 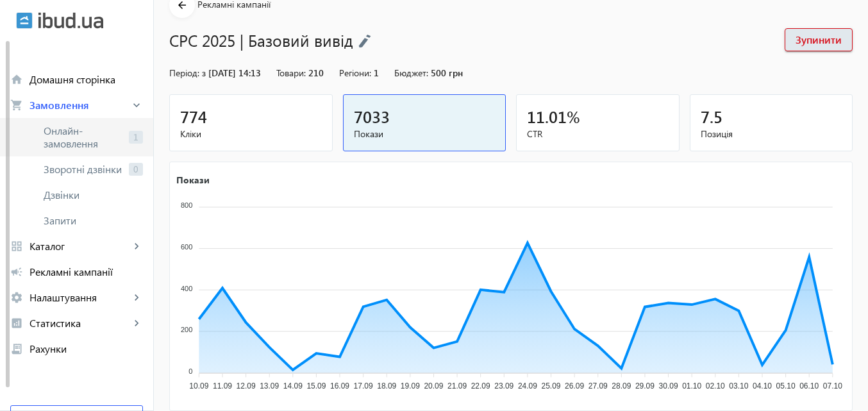 What do you see at coordinates (597, 134) in the screenshot?
I see `span: CTR` at bounding box center [597, 134].